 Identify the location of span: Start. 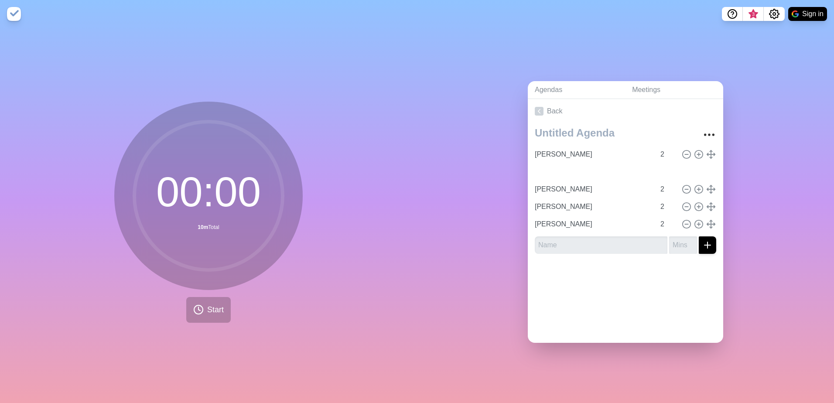
(215, 310).